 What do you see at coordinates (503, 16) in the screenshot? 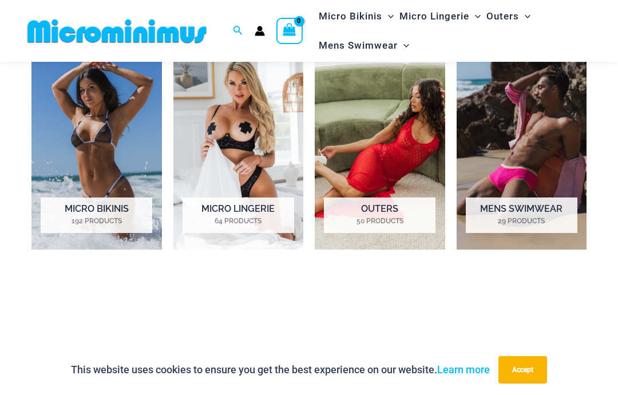
I see `span: Outers` at bounding box center [503, 16].